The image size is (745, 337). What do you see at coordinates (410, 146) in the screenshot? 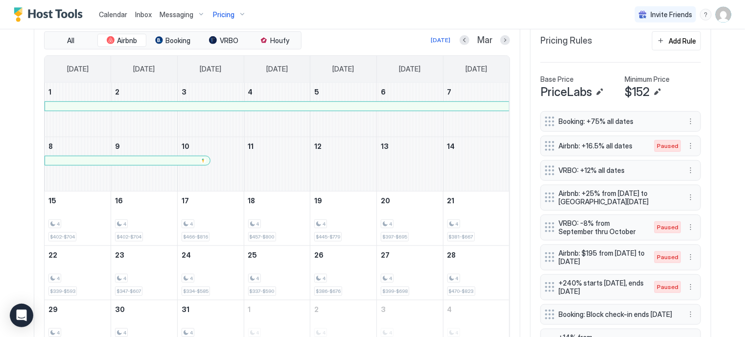
I see `a: March 13, 2026` at bounding box center [410, 146].